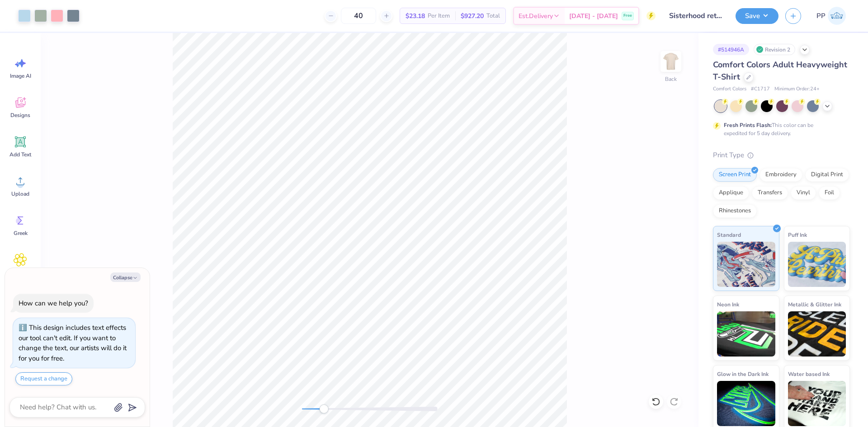 The image size is (868, 427). Describe the element at coordinates (829, 193) in the screenshot. I see `div: Foil` at that location.